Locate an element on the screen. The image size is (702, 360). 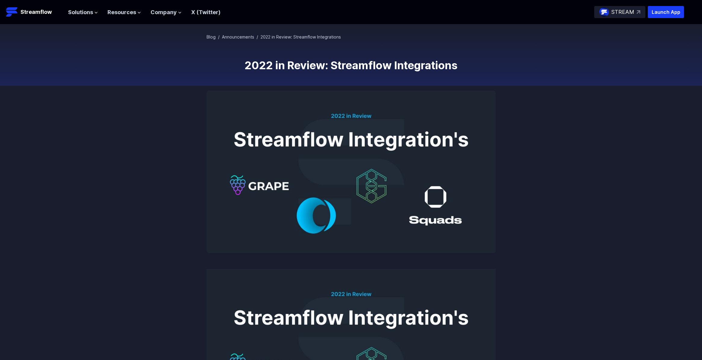
p: Launch App is located at coordinates (666, 12).